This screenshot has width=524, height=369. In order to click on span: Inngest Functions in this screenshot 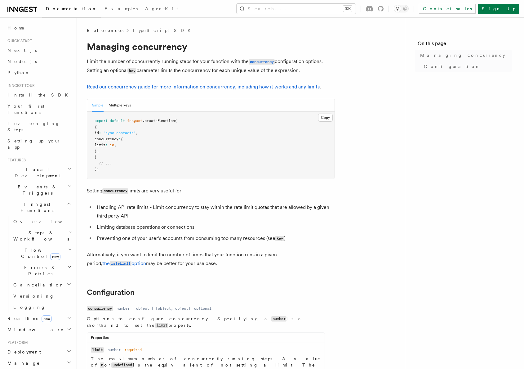, I will do `click(36, 207)`.